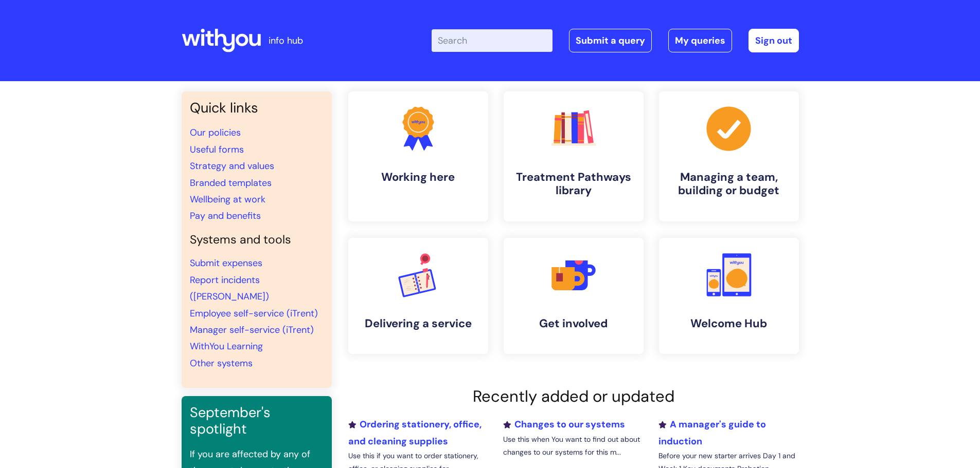 The width and height of the screenshot is (980, 468). What do you see at coordinates (230, 183) in the screenshot?
I see `a: Branded templates` at bounding box center [230, 183].